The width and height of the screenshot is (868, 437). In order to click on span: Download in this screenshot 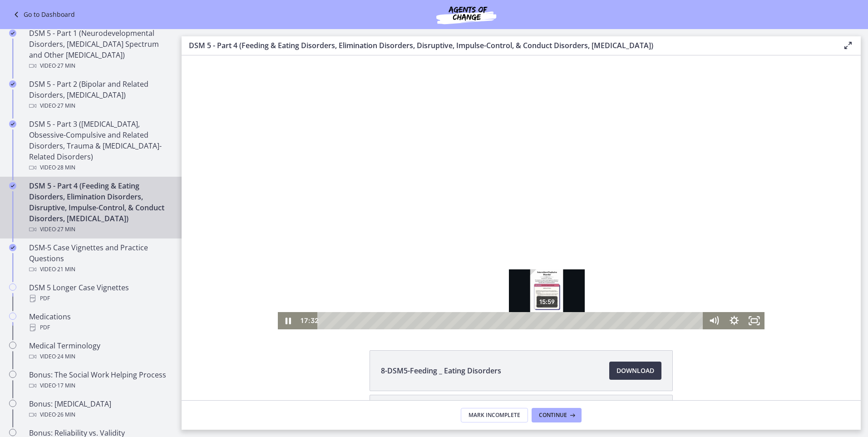, I will do `click(635, 370)`.